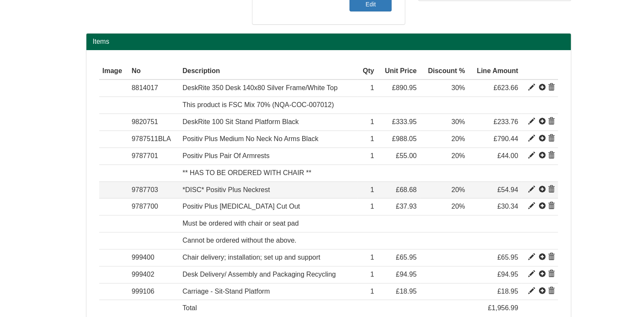 Image resolution: width=644 pixels, height=317 pixels. Describe the element at coordinates (405, 122) in the screenshot. I see `span: £333.95` at that location.